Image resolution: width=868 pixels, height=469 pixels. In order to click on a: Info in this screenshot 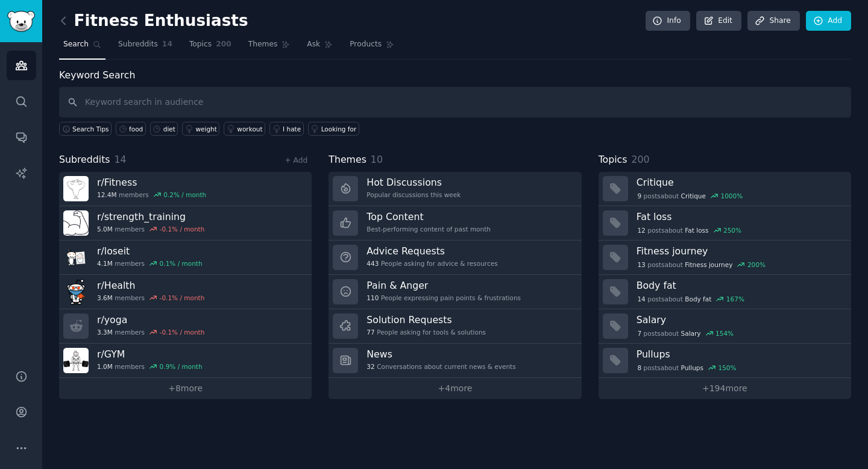, I will do `click(668, 21)`.